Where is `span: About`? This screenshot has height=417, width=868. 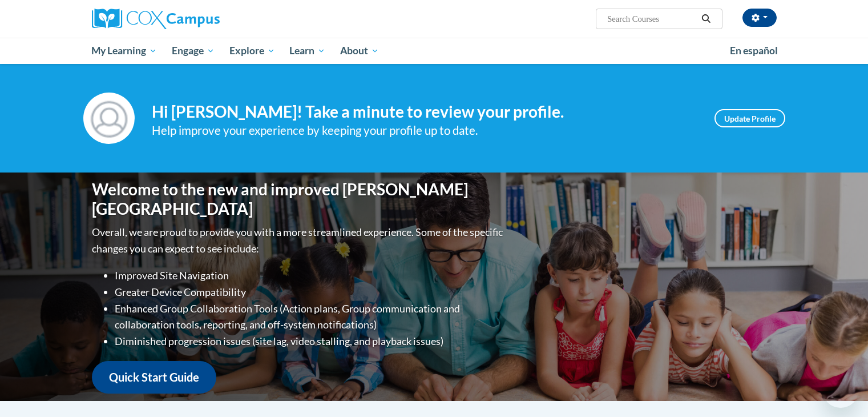 span: About is located at coordinates (359, 51).